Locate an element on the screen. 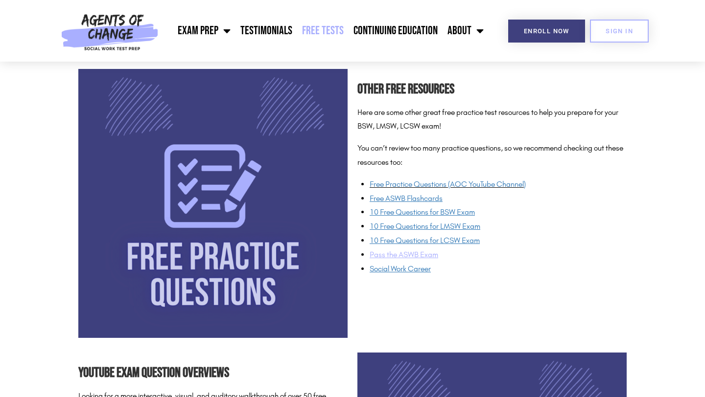 The height and width of the screenshot is (397, 705). h2: YouTube Exam Question Overviews is located at coordinates (213, 373).